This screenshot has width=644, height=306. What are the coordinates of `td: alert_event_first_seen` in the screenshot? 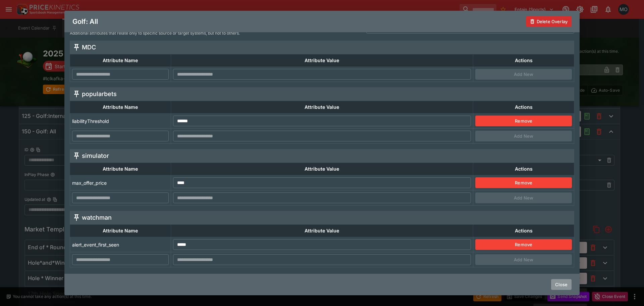 It's located at (121, 244).